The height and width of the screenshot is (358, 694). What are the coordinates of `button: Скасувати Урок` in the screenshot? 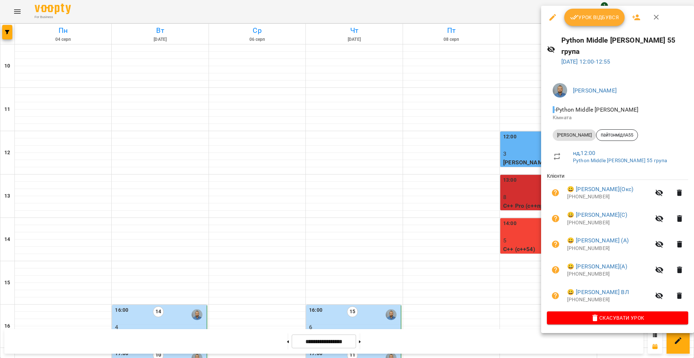 It's located at (617, 318).